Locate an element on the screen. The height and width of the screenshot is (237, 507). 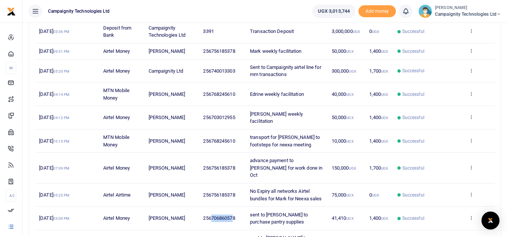
span: 40,000 is located at coordinates (342, 94).